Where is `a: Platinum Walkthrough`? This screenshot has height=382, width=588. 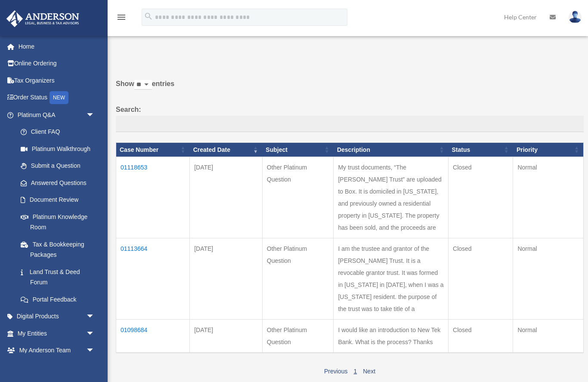 a: Platinum Walkthrough is located at coordinates (58, 149).